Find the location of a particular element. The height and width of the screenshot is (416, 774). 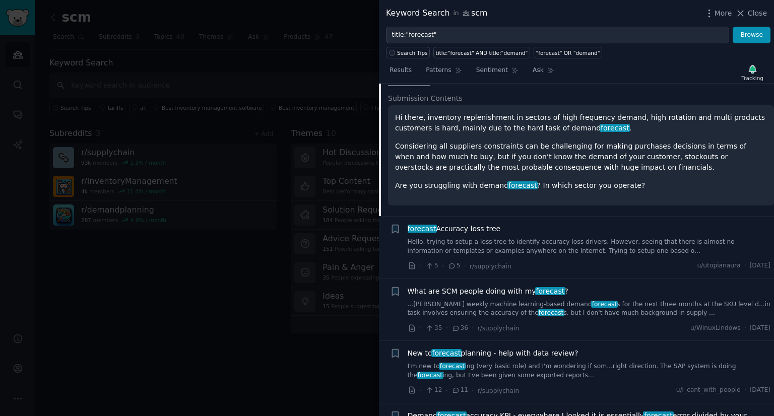

button: Search Tips is located at coordinates (408, 52).